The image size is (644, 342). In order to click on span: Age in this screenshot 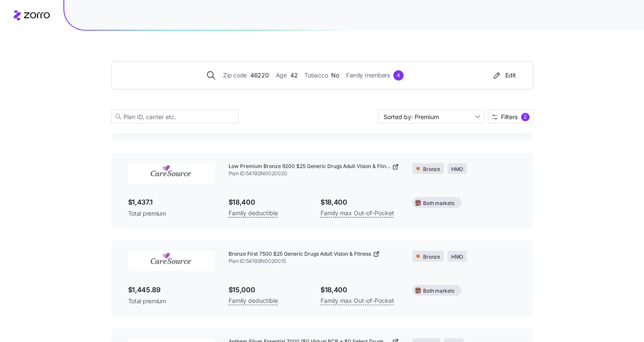, I will do `click(281, 76)`.